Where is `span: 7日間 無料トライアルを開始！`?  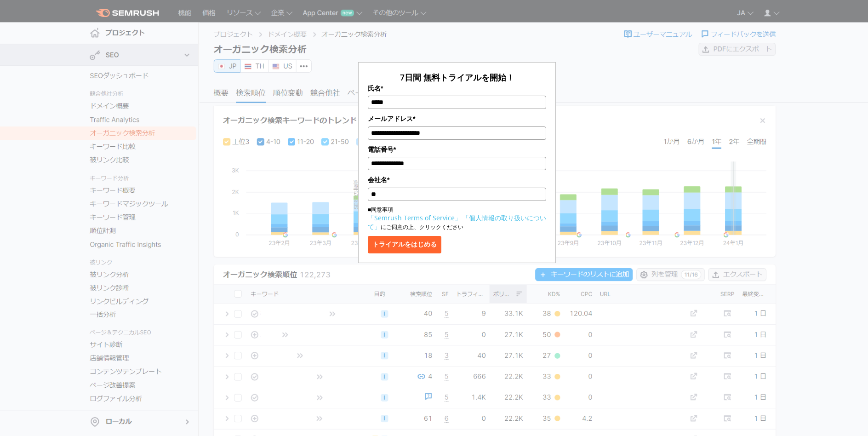 span: 7日間 無料トライアルを開始！ is located at coordinates (457, 77).